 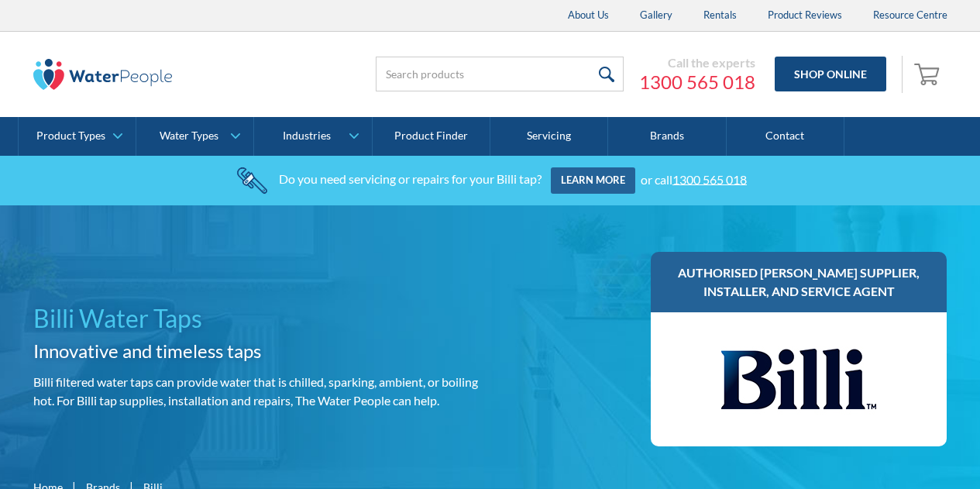 I want to click on a: Open empty cart, so click(x=929, y=74).